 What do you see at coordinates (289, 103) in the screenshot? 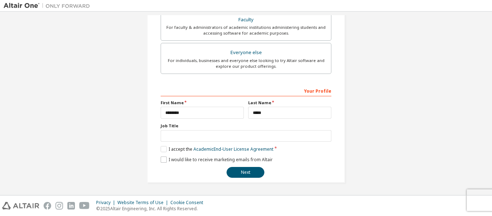
I see `label: Last Name` at bounding box center [289, 103].